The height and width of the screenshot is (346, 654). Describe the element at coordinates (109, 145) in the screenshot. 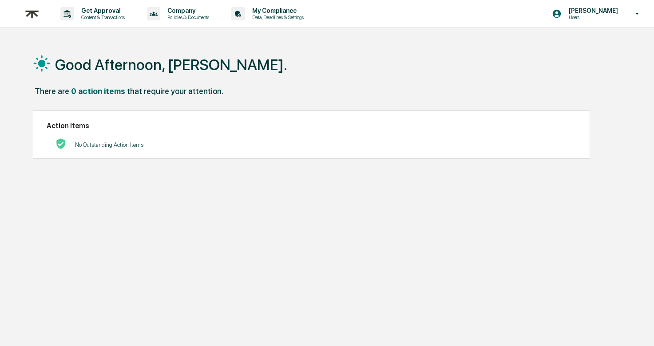

I see `p: No Outstanding Action Items` at that location.